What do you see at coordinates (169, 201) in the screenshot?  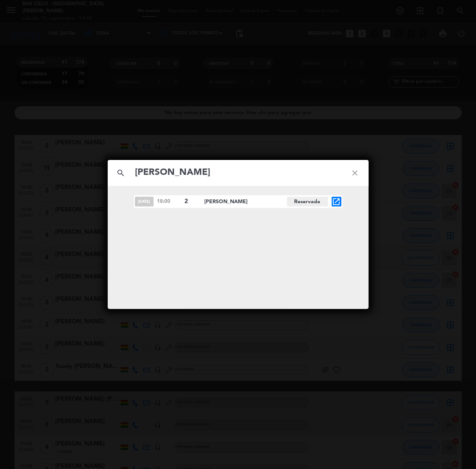 I see `span: 18:00` at bounding box center [169, 201].